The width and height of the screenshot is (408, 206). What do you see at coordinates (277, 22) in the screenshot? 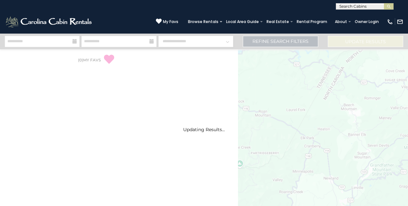
I see `a: Real Estate` at bounding box center [277, 22].